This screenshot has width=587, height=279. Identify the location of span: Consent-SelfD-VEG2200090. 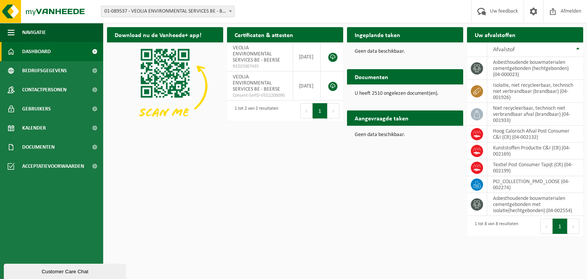
(260, 96).